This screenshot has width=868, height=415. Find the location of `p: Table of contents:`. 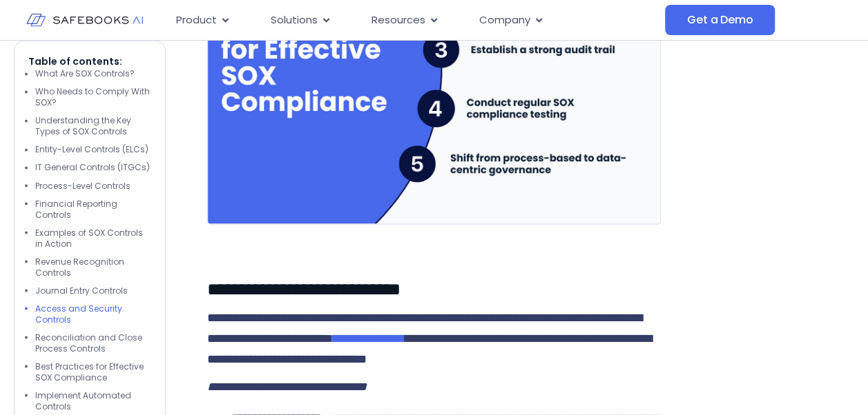

p: Table of contents: is located at coordinates (90, 62).